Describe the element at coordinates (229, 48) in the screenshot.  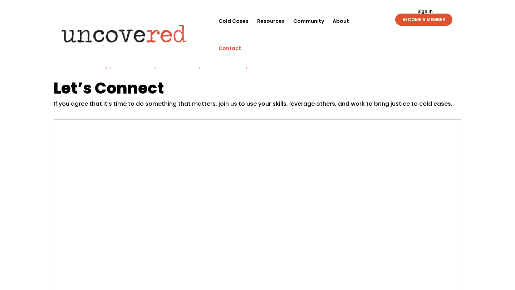
I see `a: Contact` at that location.